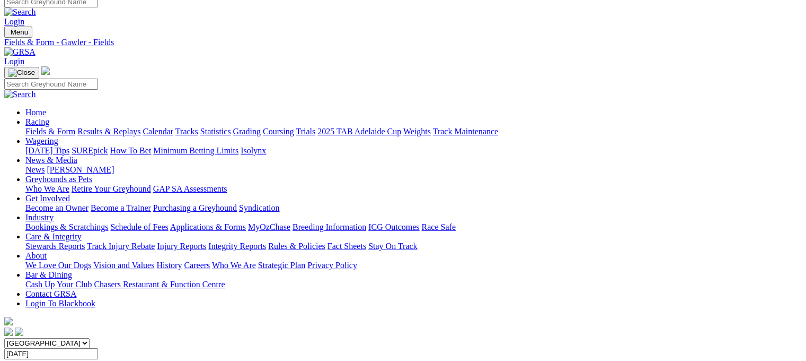 The height and width of the screenshot is (361, 806). I want to click on a: Injury Reports, so click(181, 245).